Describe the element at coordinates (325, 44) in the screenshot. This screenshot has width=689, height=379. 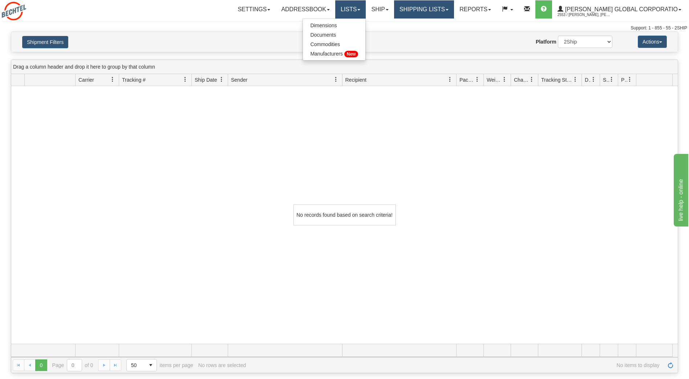
I see `span: Commodities` at that location.